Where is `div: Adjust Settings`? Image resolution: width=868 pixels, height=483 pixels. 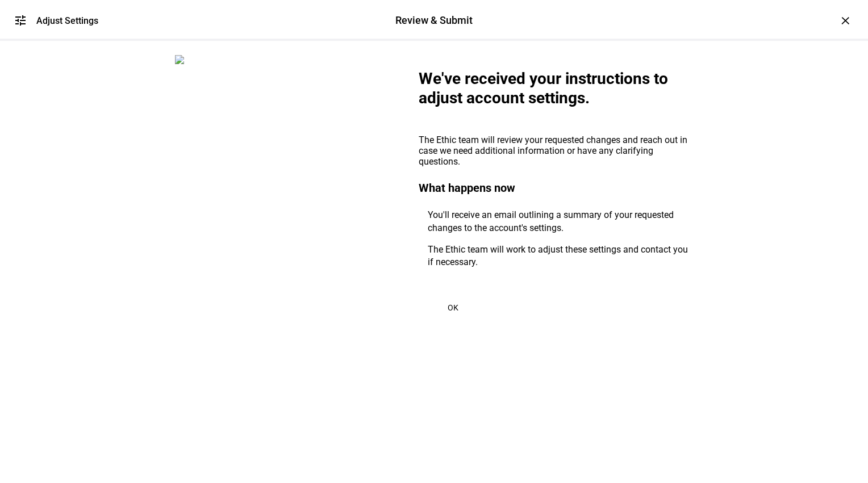 div: Adjust Settings is located at coordinates (67, 20).